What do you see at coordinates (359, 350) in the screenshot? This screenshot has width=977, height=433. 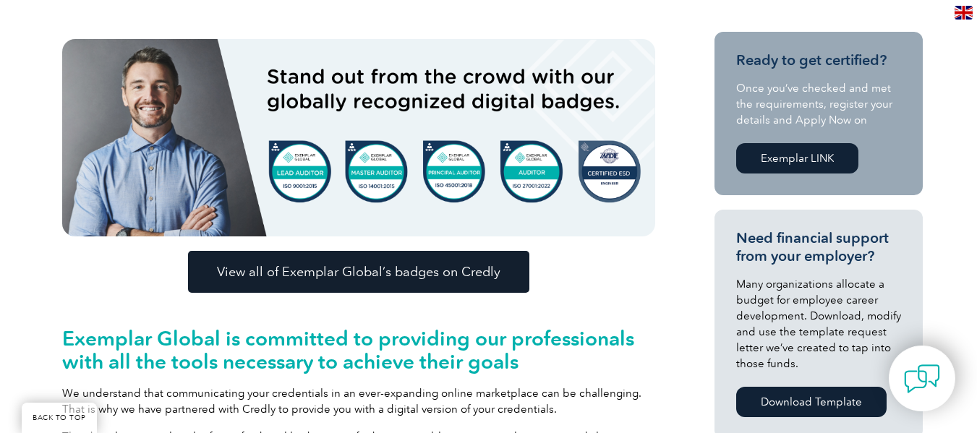 I see `h2: Exemplar Global is committed to providing our professionals with all the tools necessary to achie...` at bounding box center [359, 350].